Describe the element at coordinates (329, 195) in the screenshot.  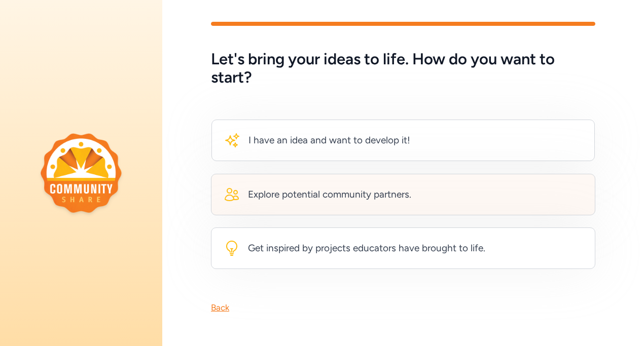
I see `div: Explore potential community partners.` at that location.